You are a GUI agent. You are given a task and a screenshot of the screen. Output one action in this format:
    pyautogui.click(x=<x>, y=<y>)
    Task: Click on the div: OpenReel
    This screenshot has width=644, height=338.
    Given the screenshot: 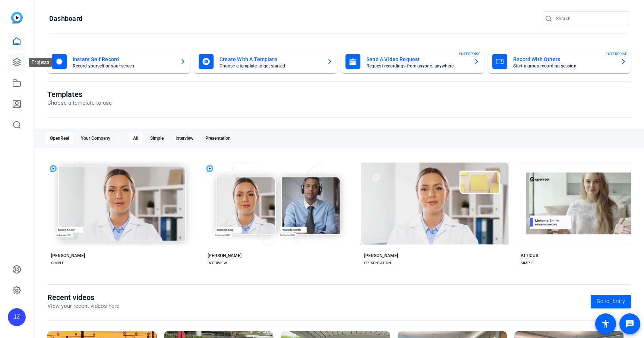 What is the action you would take?
    pyautogui.click(x=60, y=138)
    